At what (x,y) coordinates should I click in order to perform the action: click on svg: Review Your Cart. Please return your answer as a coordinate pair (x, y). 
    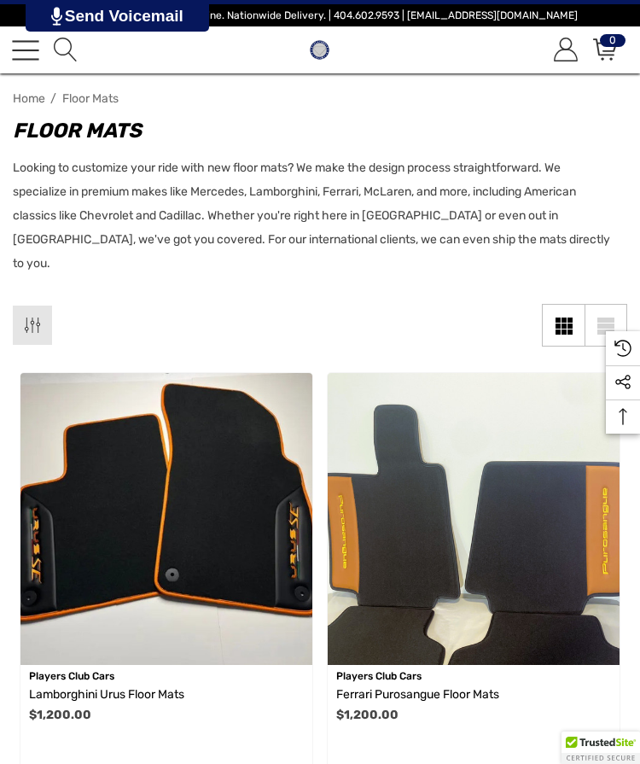
    Looking at the image, I should click on (605, 49).